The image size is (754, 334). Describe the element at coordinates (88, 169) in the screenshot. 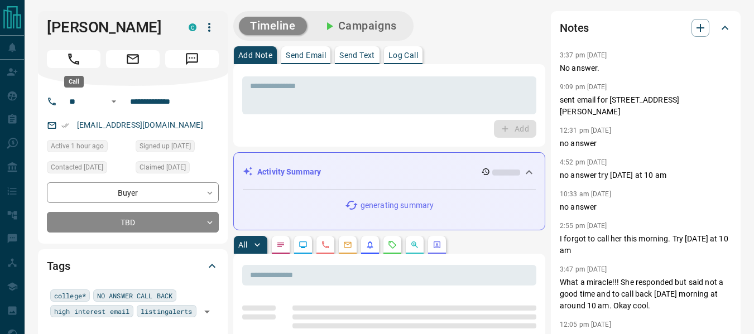

I see `div: Thu Aug 14 2025` at that location.